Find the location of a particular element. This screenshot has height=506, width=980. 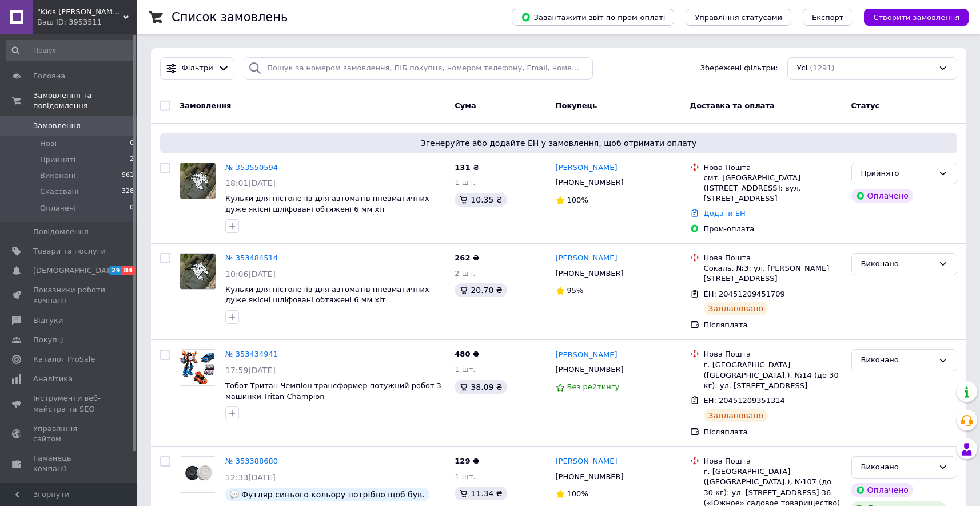

div: Пром-оплата is located at coordinates (773, 229).